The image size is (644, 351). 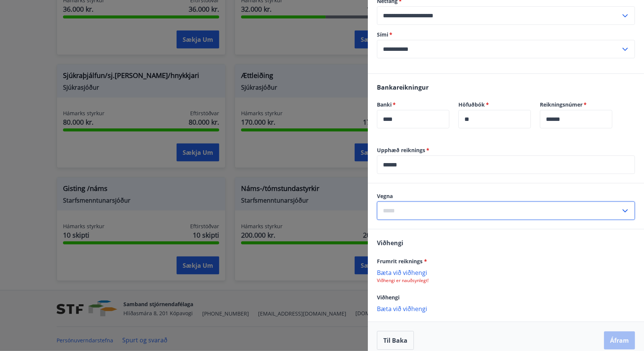 What do you see at coordinates (506, 281) in the screenshot?
I see `p: Viðhengi er nauðsynlegt!` at bounding box center [506, 281].